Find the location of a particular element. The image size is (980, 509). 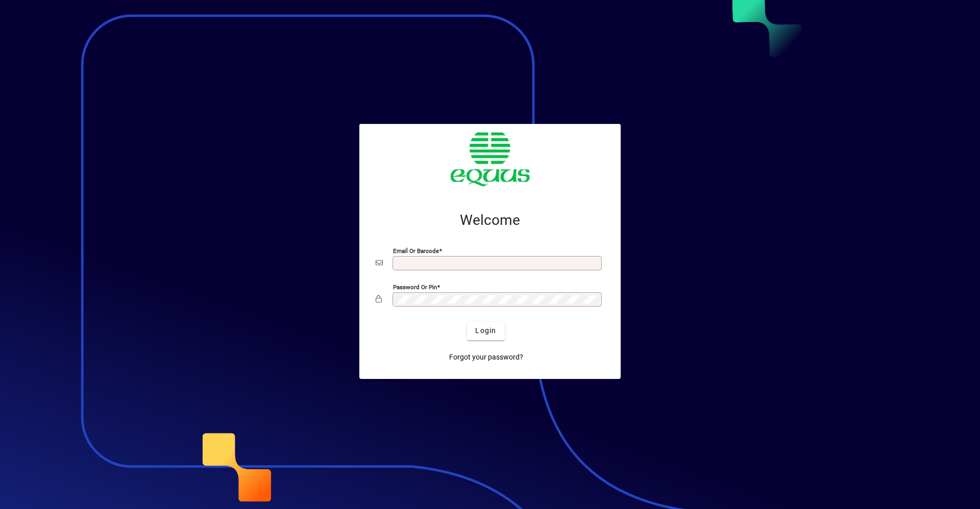

span: Forgot your password? is located at coordinates (486, 357).